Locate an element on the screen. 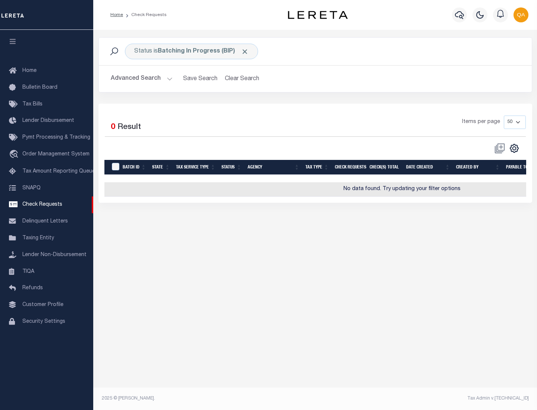  span: Security Settings is located at coordinates (44, 322).